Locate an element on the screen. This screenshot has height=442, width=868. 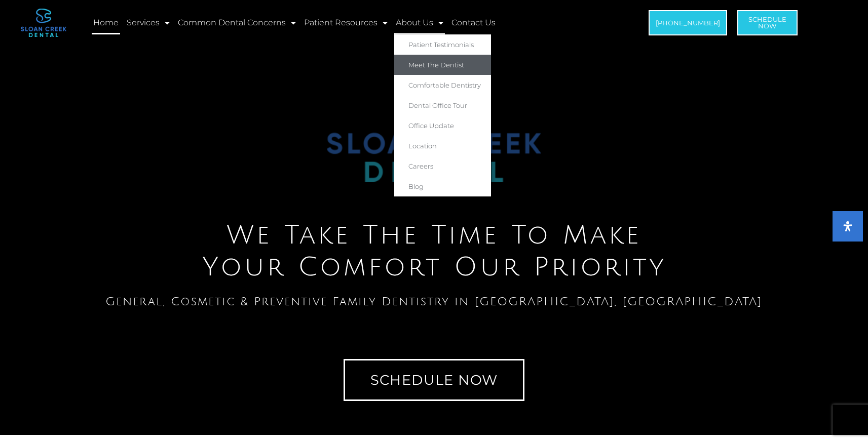
a: About Us is located at coordinates (420, 23).